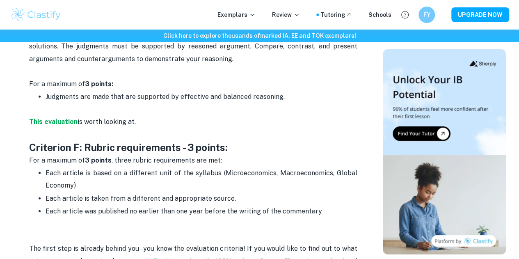 The image size is (519, 259). Describe the element at coordinates (53, 122) in the screenshot. I see `strong: This evaluation` at that location.